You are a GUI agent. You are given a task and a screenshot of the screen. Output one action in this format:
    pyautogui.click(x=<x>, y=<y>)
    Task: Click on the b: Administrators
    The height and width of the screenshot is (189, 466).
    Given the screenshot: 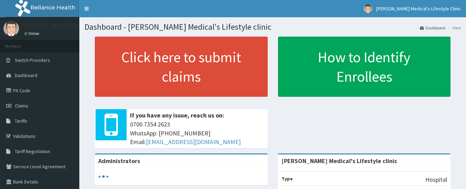 What is the action you would take?
    pyautogui.click(x=119, y=160)
    